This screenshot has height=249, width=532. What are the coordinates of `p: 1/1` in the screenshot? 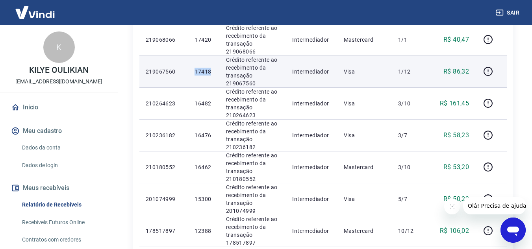 It's located at (409, 40).